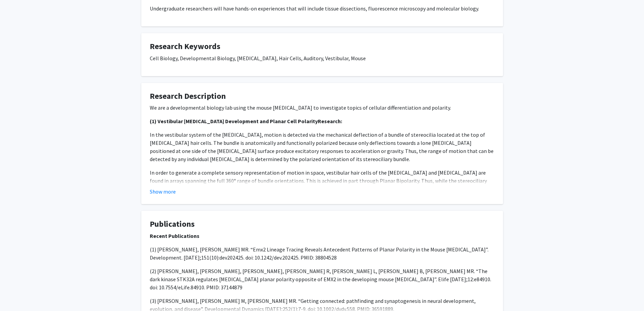 The width and height of the screenshot is (644, 311). I want to click on strong: Research:, so click(330, 121).